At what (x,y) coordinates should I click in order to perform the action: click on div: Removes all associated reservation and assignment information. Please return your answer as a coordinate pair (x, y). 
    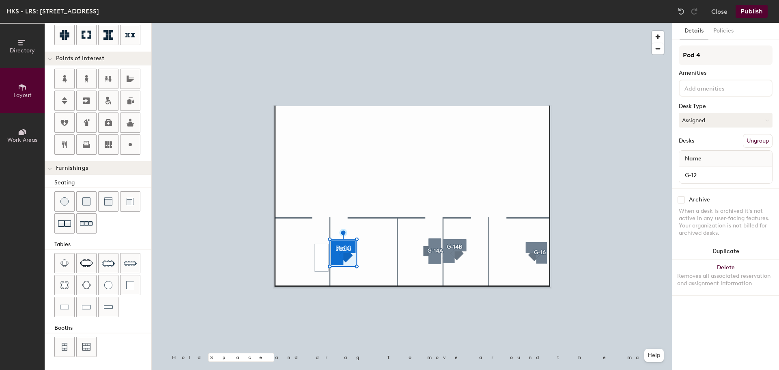
    Looking at the image, I should click on (726, 280).